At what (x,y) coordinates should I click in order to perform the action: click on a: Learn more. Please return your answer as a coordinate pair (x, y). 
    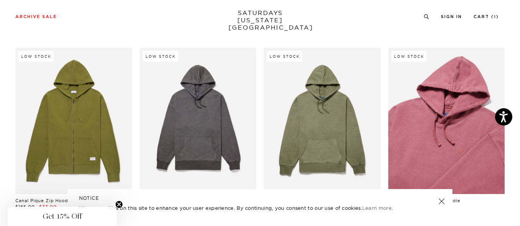
    Looking at the image, I should click on (377, 207).